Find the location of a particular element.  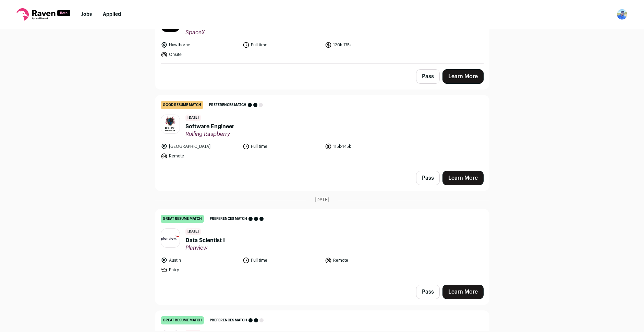

img: bf8b133fb6ba325d64a469594a330405391032dc05b13ebf1a7bd39e7732ebc7.png is located at coordinates (171, 238).